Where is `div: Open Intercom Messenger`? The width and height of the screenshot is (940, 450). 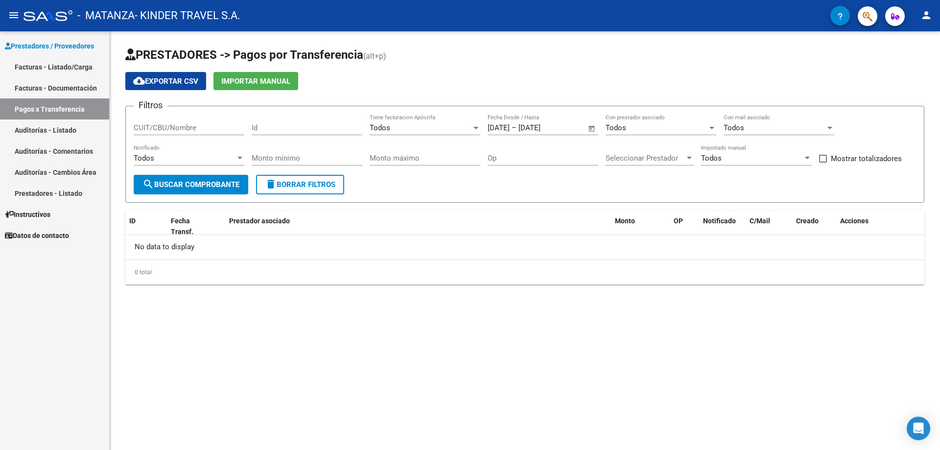 div: Open Intercom Messenger is located at coordinates (918, 428).